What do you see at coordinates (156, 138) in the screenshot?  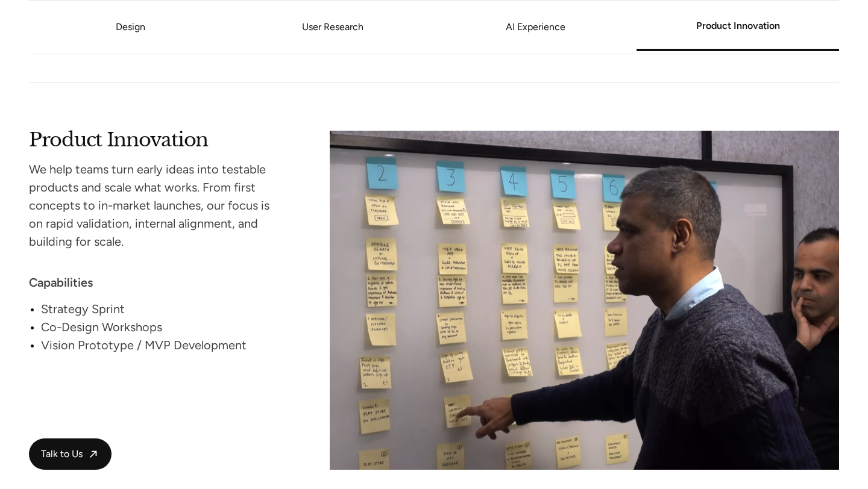 I see `h2: Product Innovation` at bounding box center [156, 138].